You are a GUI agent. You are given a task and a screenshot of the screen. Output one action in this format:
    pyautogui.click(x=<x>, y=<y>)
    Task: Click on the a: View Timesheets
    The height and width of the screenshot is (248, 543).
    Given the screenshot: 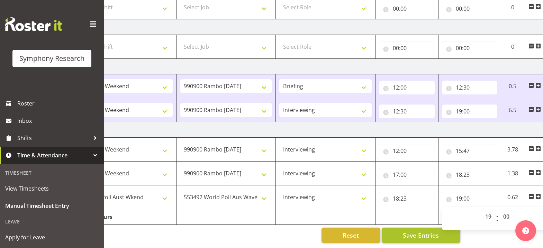 What is the action you would take?
    pyautogui.click(x=52, y=189)
    